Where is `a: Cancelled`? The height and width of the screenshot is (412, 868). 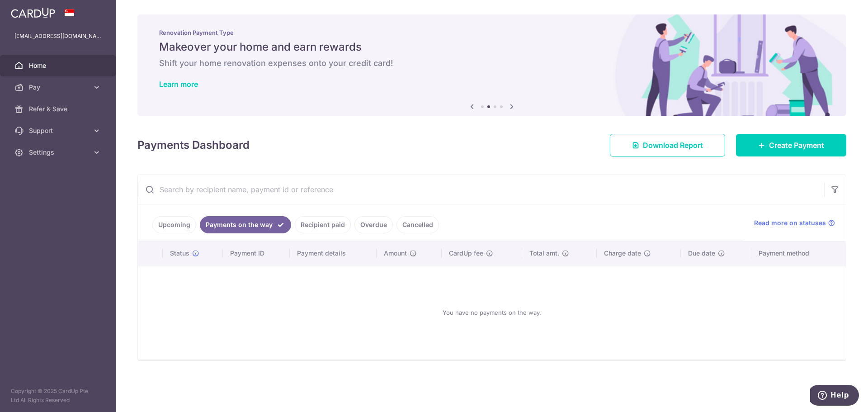 a: Cancelled is located at coordinates (418, 225).